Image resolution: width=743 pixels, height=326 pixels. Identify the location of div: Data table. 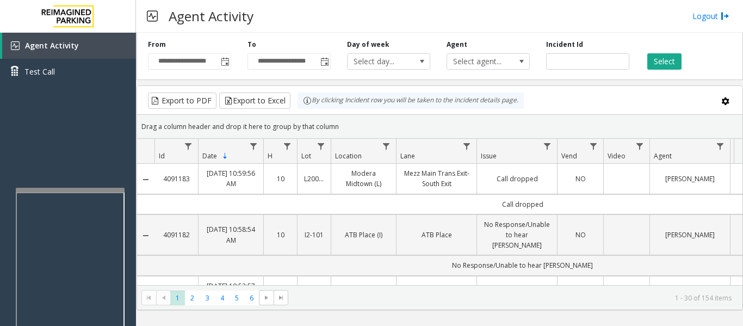
(439, 211).